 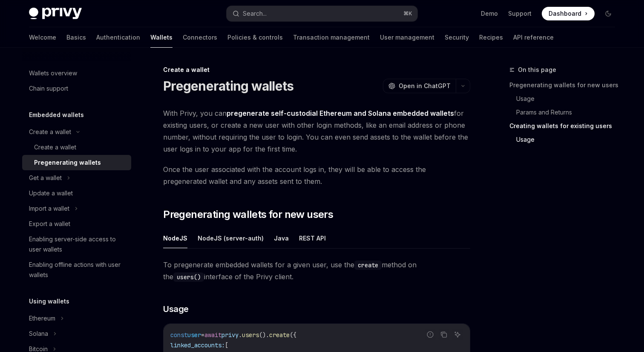 I want to click on a: Export a wallet, so click(x=77, y=224).